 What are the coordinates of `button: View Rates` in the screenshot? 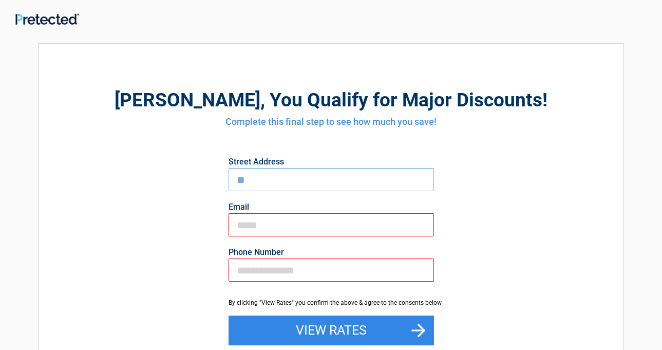 It's located at (331, 330).